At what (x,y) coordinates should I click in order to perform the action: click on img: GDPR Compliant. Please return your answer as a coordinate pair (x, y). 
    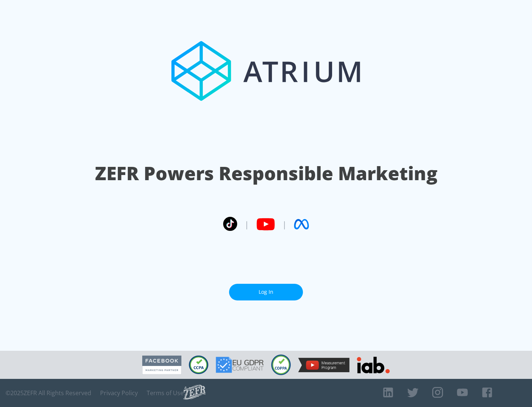
    Looking at the image, I should click on (240, 365).